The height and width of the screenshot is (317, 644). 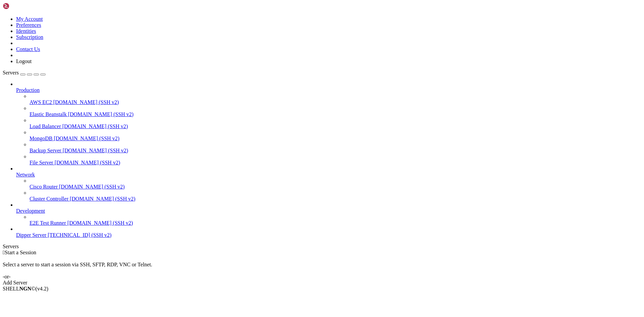 What do you see at coordinates (28, 49) in the screenshot?
I see `a: Contact Us` at bounding box center [28, 49].